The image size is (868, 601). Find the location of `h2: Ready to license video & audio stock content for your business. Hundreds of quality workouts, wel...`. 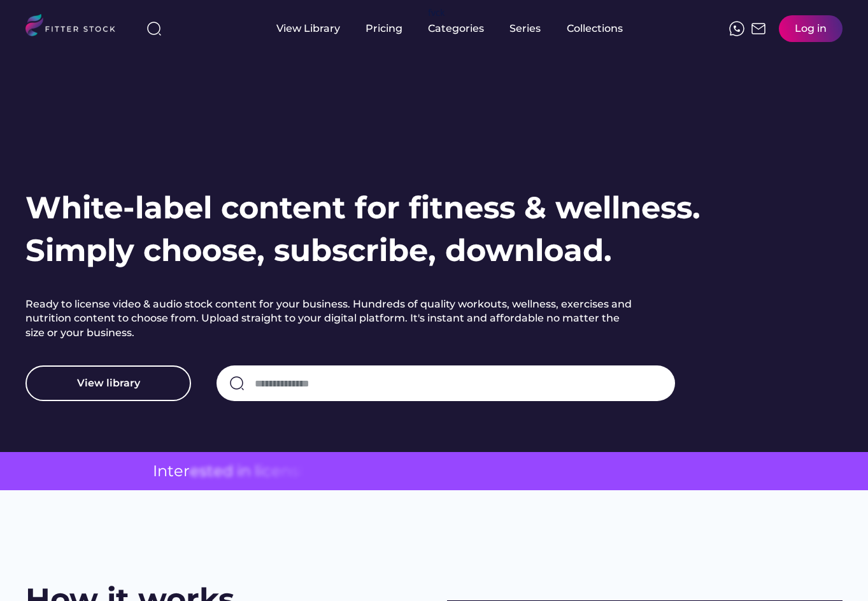

h2: Ready to license video & audio stock content for your business. Hundreds of quality workouts, wel... is located at coordinates (331, 318).